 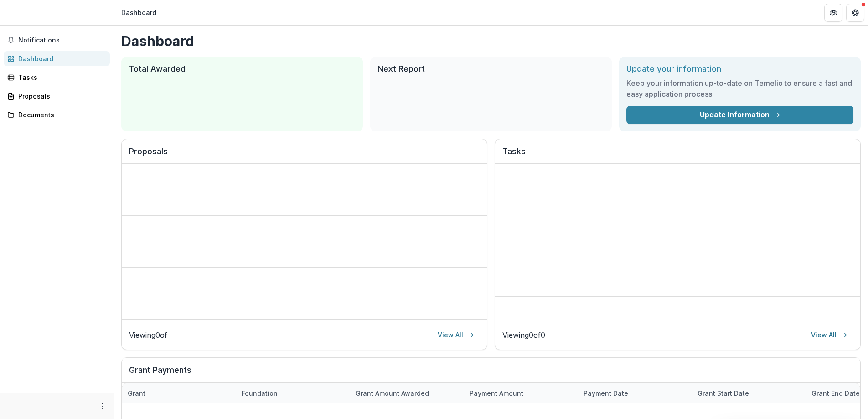 What do you see at coordinates (103, 406) in the screenshot?
I see `button: More` at bounding box center [103, 406].